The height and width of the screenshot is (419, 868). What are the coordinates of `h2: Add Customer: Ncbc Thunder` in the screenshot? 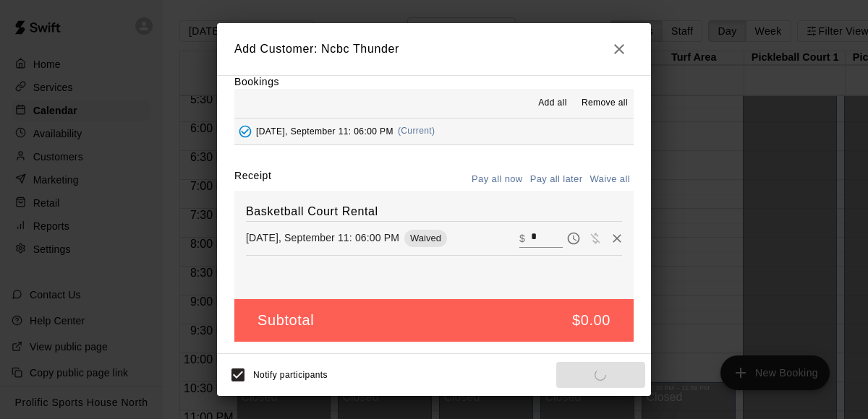 It's located at (434, 49).